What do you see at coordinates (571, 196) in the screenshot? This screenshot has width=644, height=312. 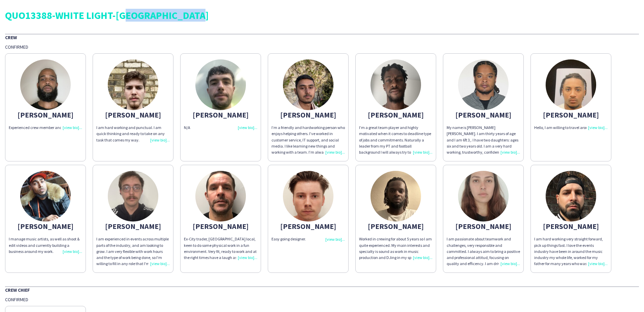 I see `img: thumb-634d7dbdc86bb.png` at bounding box center [571, 196].